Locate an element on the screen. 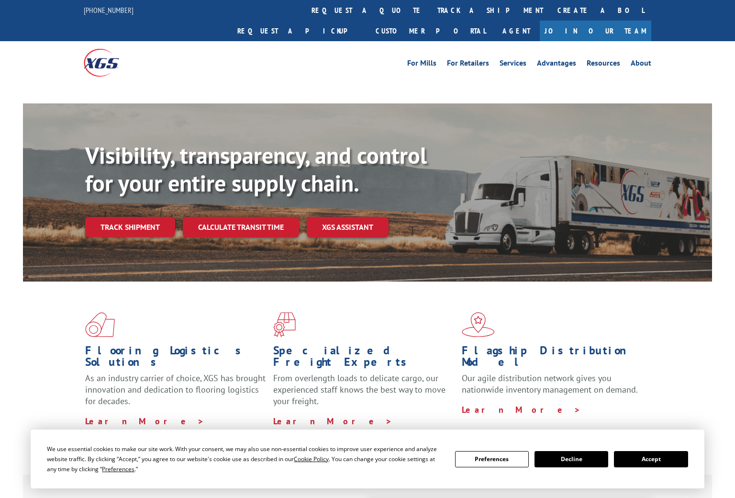 The height and width of the screenshot is (498, 735). a: Customer Portal is located at coordinates (431, 31).